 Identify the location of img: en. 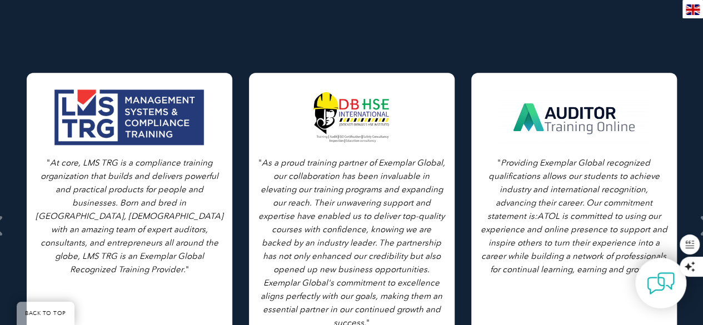
(692, 9).